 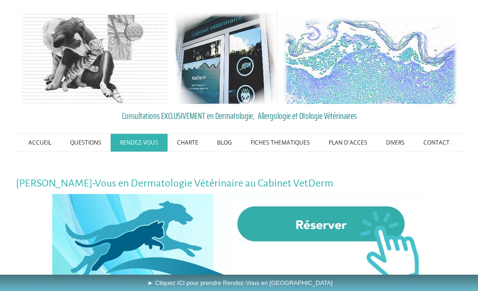 What do you see at coordinates (436, 143) in the screenshot?
I see `a: CONTACT` at bounding box center [436, 143].